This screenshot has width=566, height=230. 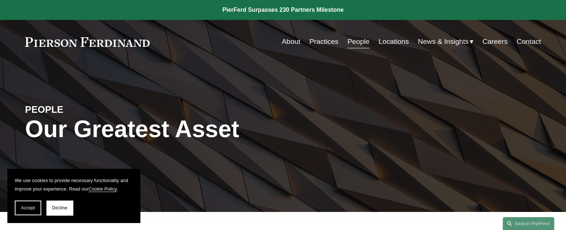 What do you see at coordinates (60, 208) in the screenshot?
I see `button: Decline` at bounding box center [60, 208].